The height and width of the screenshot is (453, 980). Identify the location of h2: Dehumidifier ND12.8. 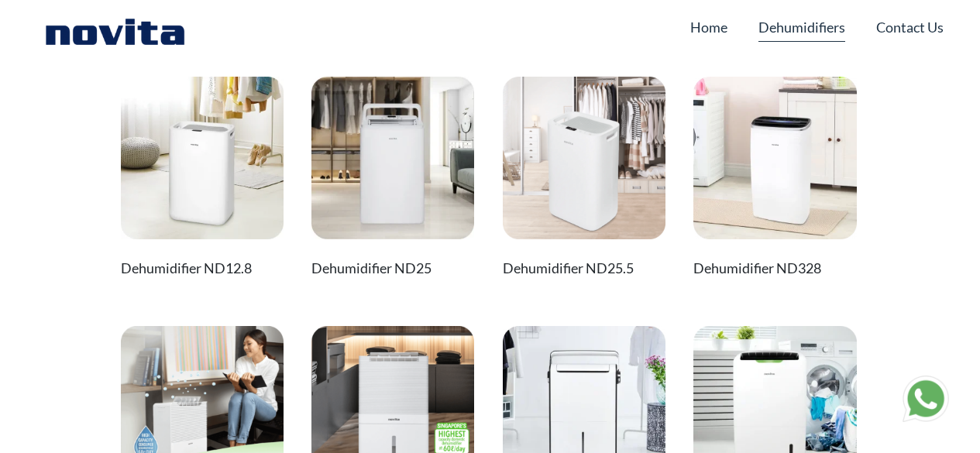
(203, 268).